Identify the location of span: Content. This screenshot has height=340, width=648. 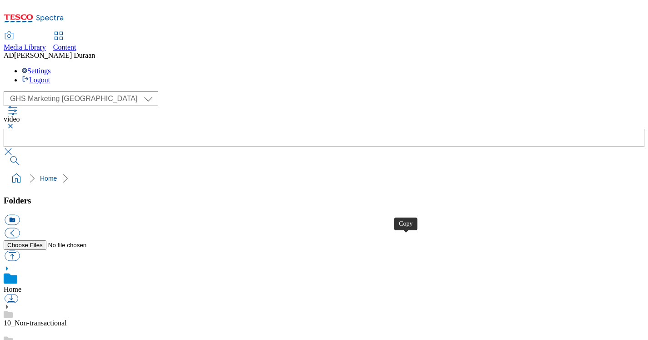
(65, 47).